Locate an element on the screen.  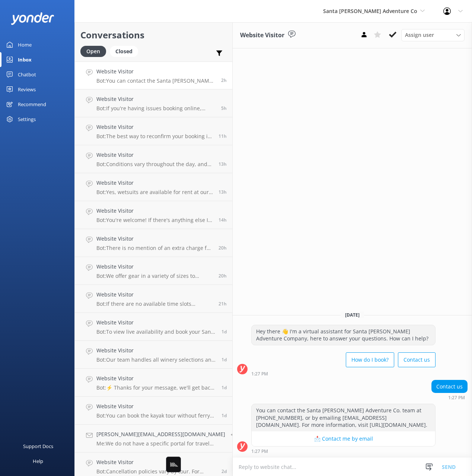
p: Bot: You can book the kayak tour without ferry tickets if you are camping. Campers meet at the [G... is located at coordinates (156, 416).